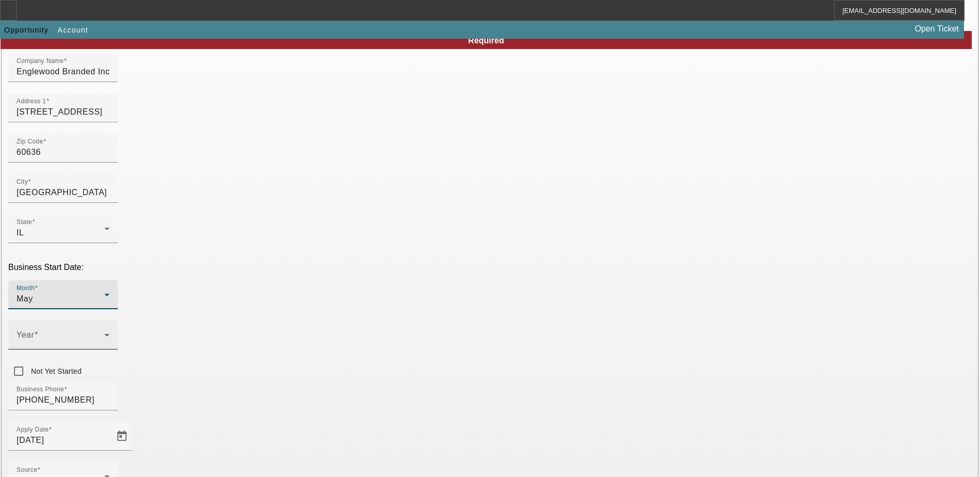  What do you see at coordinates (27, 30) in the screenshot?
I see `span: Opportunity` at bounding box center [27, 30].